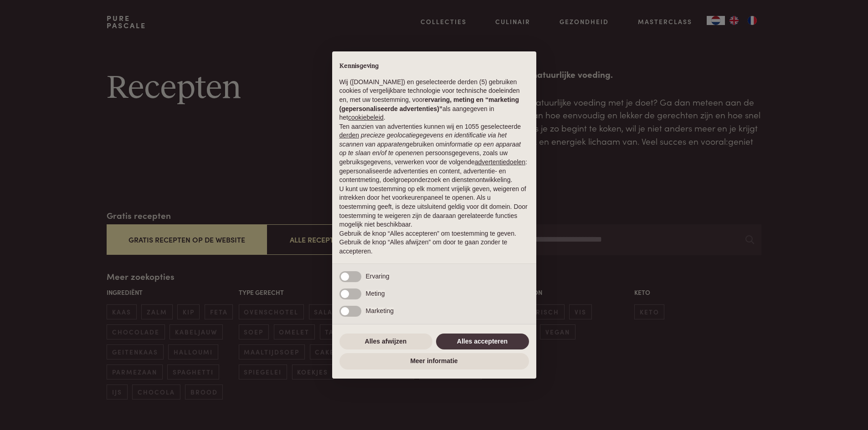 The height and width of the screenshot is (430, 868). I want to click on button: Alles accepteren, so click(483, 342).